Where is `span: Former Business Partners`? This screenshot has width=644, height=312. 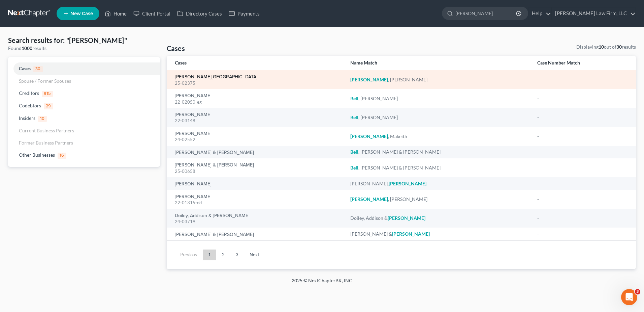
span: Former Business Partners is located at coordinates (45, 143).